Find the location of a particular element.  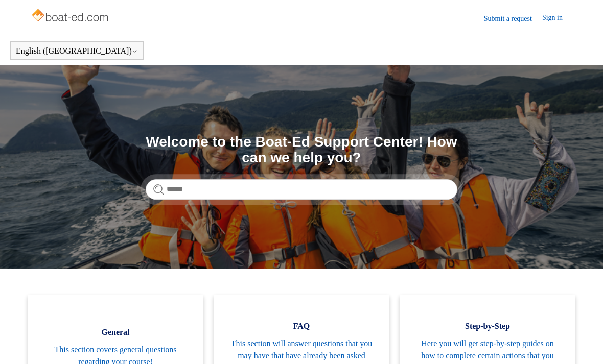

img: Boat-Ed Help Center home page is located at coordinates (71, 16).